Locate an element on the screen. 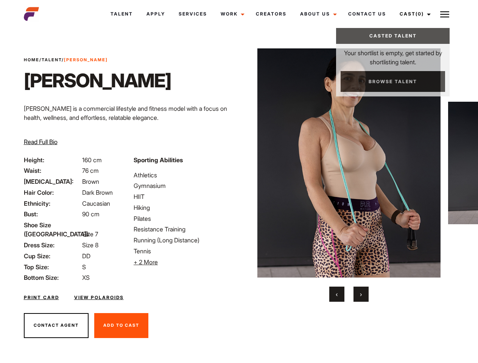 Image resolution: width=478 pixels, height=363 pixels. p: Your shortlist is empty, get started by shortlisting talent. is located at coordinates (393, 55).